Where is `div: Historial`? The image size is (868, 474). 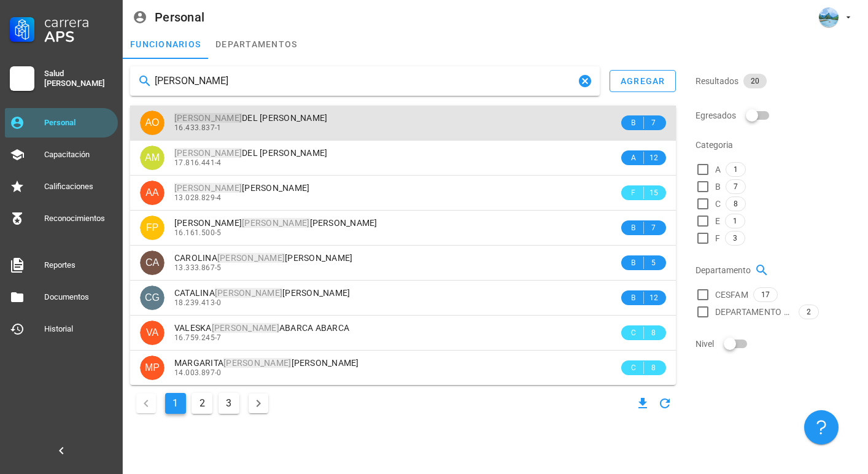 div: Historial is located at coordinates (78, 330).